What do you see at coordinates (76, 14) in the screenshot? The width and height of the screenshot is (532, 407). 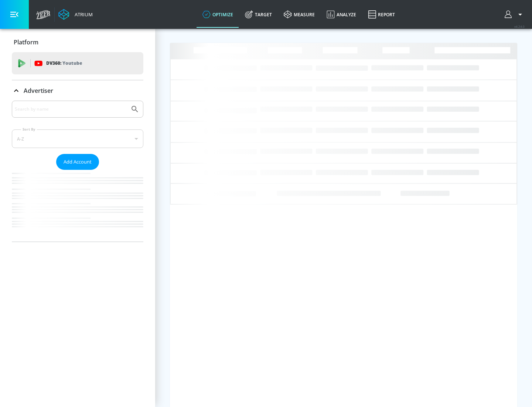 I see `a: Atrium` at bounding box center [76, 14].